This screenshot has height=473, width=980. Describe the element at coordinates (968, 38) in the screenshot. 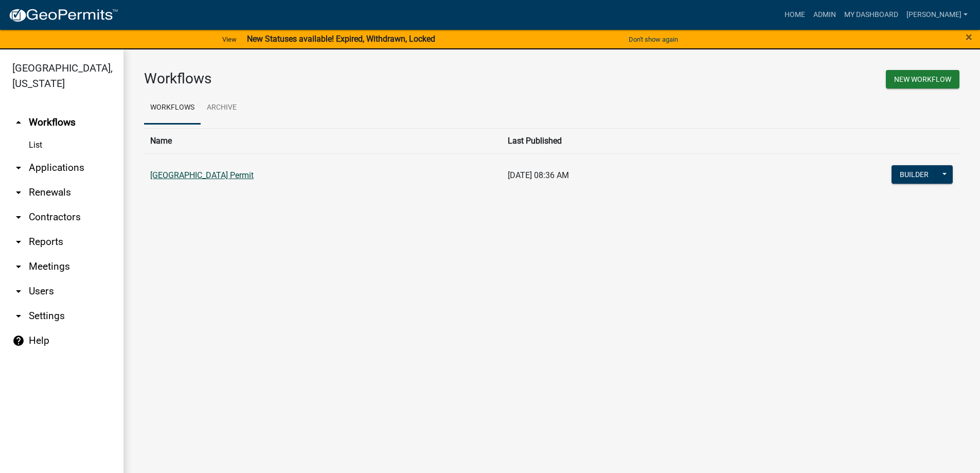

I see `button: Close` at that location.